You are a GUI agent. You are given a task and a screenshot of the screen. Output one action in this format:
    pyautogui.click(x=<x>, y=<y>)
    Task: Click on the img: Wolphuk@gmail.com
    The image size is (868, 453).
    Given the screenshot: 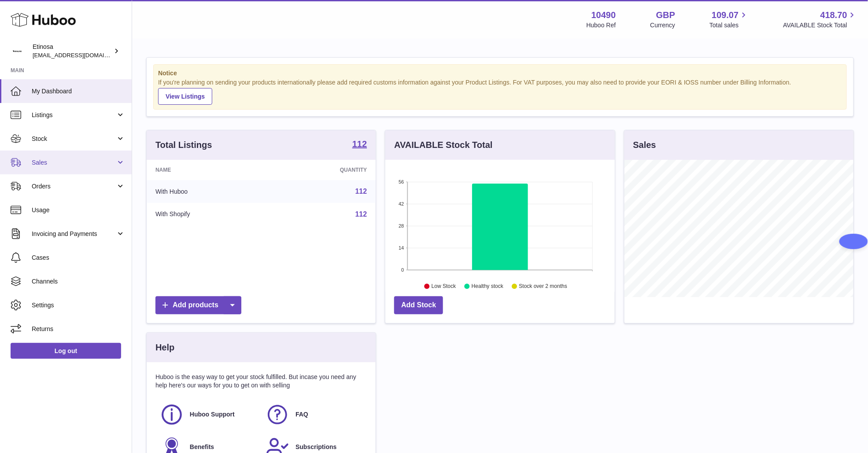 What is the action you would take?
    pyautogui.click(x=17, y=51)
    